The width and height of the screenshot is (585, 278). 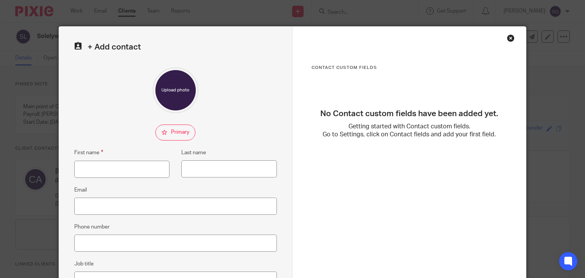 What do you see at coordinates (409, 131) in the screenshot?
I see `p: Getting started with Contact custom fields. Go to Settings, click on Contact fields and add your ...` at bounding box center [409, 131].